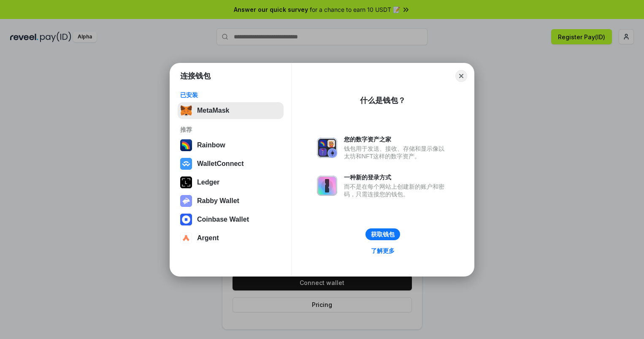 The image size is (644, 339). What do you see at coordinates (230, 164) in the screenshot?
I see `button: WalletConnect` at bounding box center [230, 164].